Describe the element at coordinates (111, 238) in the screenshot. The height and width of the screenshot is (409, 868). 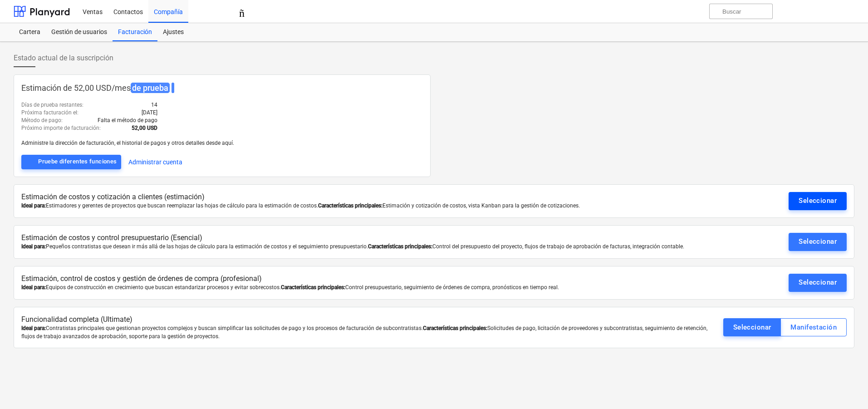
I see `font: Estimación de costos y control presupuestario (Esencial)` at that location.